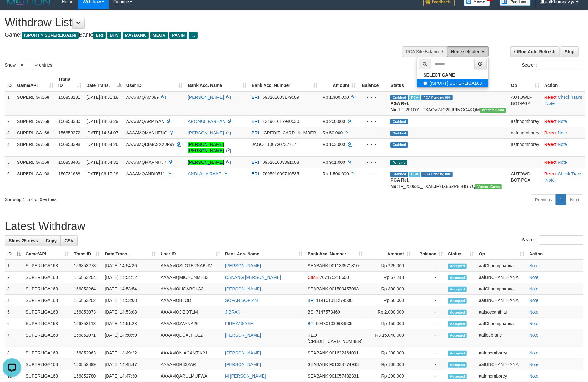 The image size is (588, 382). Describe the element at coordinates (389, 277) in the screenshot. I see `td: Rp 67,248` at that location.